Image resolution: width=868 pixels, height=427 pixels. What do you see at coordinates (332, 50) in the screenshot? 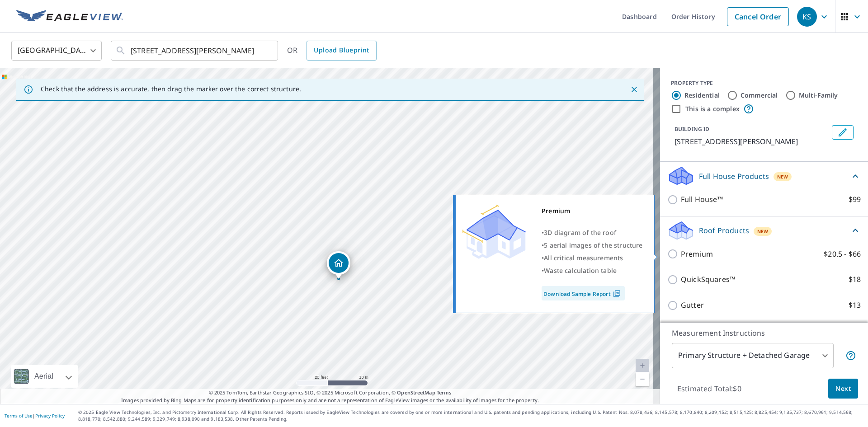
I see `div: OR` at bounding box center [332, 50].